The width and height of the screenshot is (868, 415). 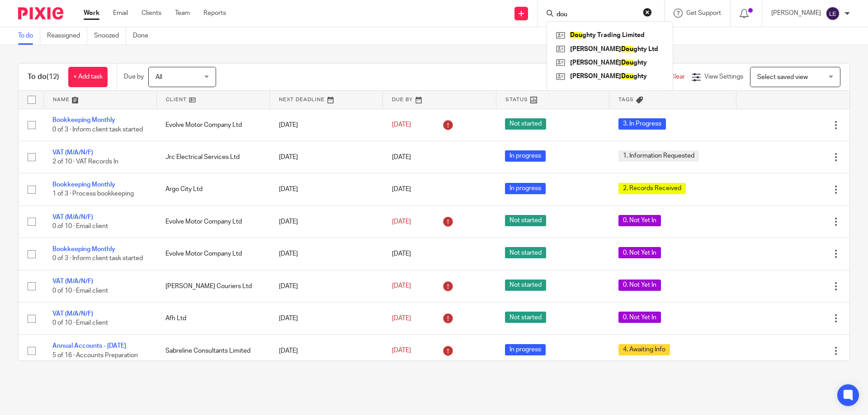 What do you see at coordinates (29, 35) in the screenshot?
I see `a: To do` at bounding box center [29, 35].